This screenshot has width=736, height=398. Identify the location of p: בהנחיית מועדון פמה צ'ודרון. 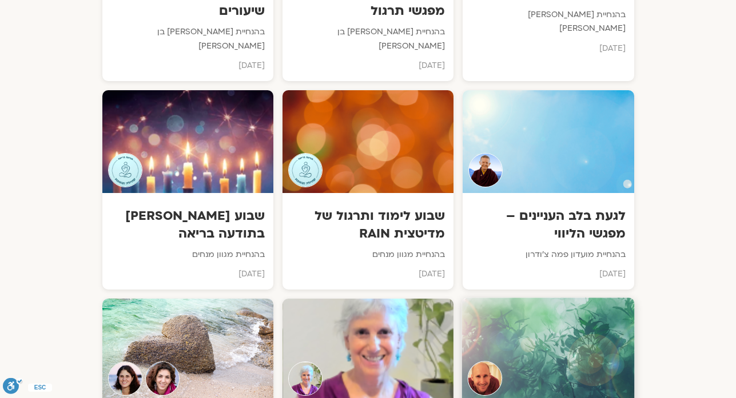
(548, 255).